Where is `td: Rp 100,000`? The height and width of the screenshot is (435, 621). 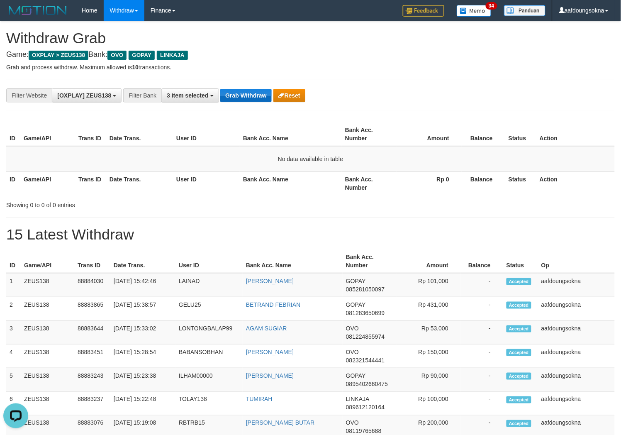 td: Rp 100,000 is located at coordinates (429, 404).